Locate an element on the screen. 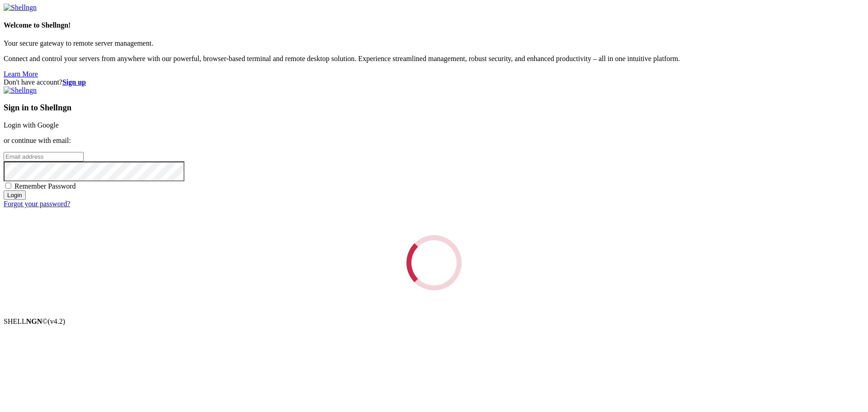 This screenshot has height=412, width=868. div: Loading... is located at coordinates (434, 263).